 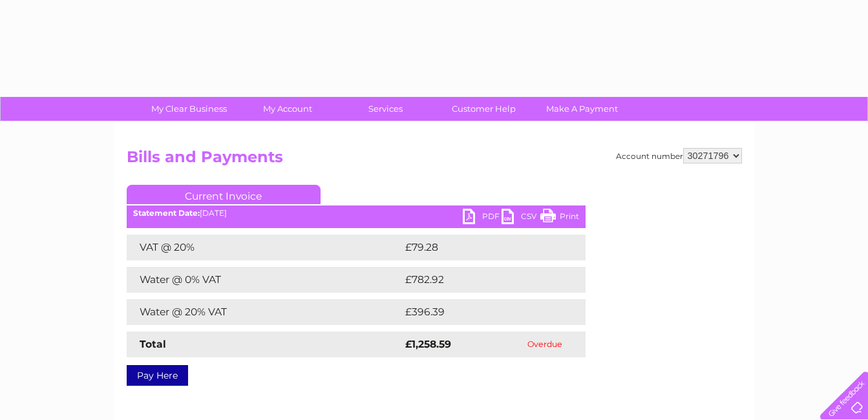 What do you see at coordinates (264, 248) in the screenshot?
I see `td: VAT @ 20%` at bounding box center [264, 248].